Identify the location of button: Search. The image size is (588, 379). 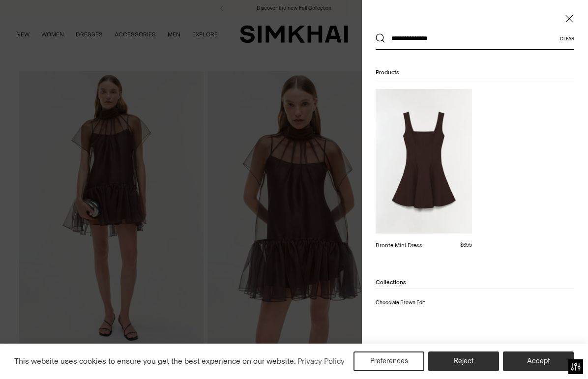
(380, 39).